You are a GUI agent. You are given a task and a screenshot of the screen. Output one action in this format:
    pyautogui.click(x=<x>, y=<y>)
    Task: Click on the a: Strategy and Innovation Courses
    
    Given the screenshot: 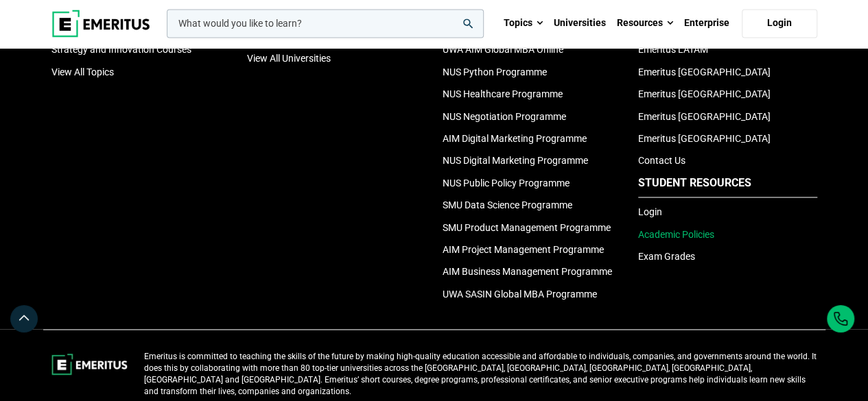 What is the action you would take?
    pyautogui.click(x=121, y=49)
    